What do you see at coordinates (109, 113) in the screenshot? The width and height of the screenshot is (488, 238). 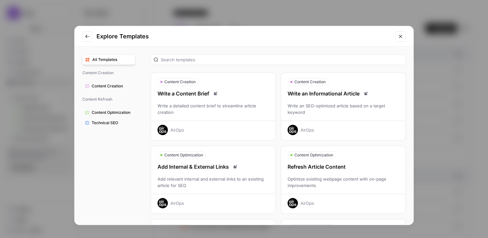 I see `button: Content Optimization` at bounding box center [109, 113].